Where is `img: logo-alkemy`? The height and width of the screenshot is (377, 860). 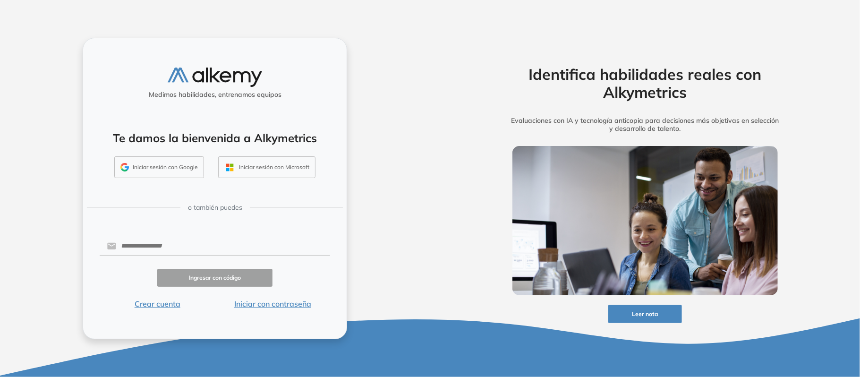 img: logo-alkemy is located at coordinates (215, 77).